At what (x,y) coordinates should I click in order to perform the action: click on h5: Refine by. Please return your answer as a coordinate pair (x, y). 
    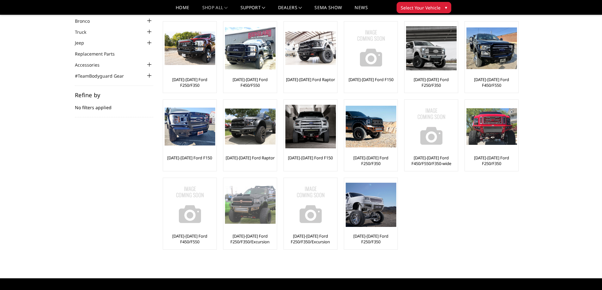
    Looking at the image, I should click on (114, 95).